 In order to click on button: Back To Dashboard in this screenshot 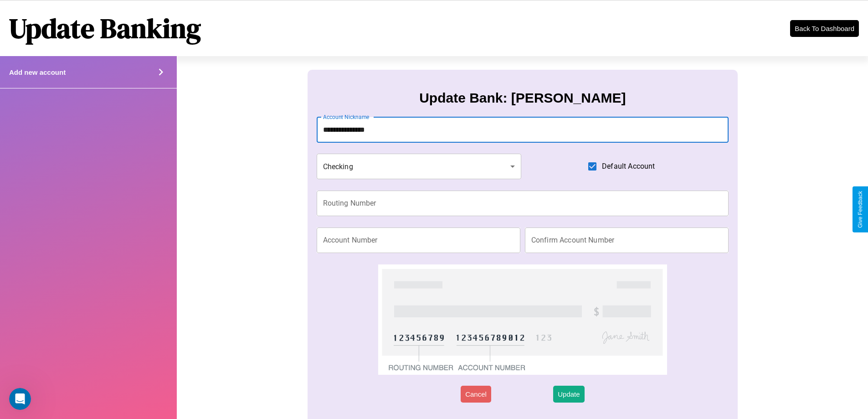, I will do `click(824, 28)`.